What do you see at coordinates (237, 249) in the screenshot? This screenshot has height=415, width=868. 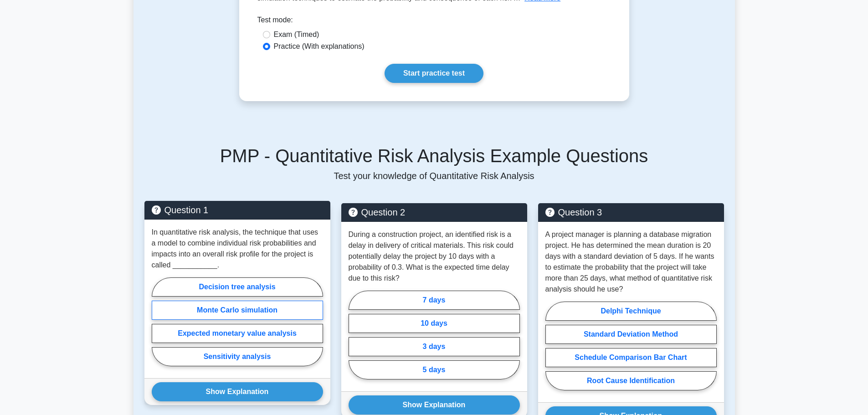 I see `p: In quantitative risk analysis, the technique that uses a model to combine individual risk probabi...` at bounding box center [237, 249].